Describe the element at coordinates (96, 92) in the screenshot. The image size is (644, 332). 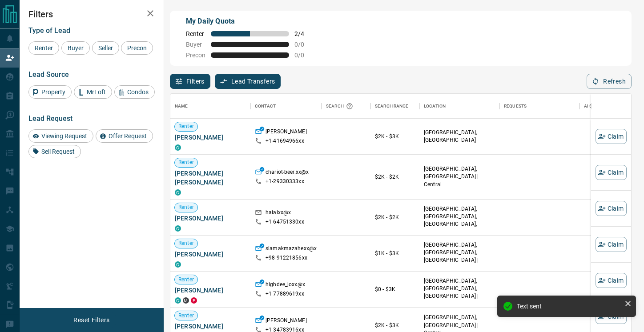
I see `span: MrLoft` at that location.